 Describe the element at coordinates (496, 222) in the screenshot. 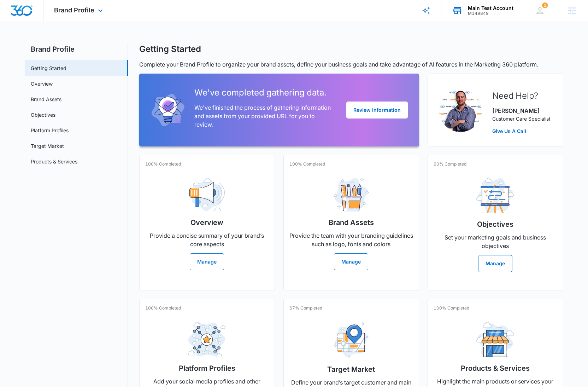

I see `a: 60% CompletedObjectivesSet your marketing goals and business objectivesManage` at that location.